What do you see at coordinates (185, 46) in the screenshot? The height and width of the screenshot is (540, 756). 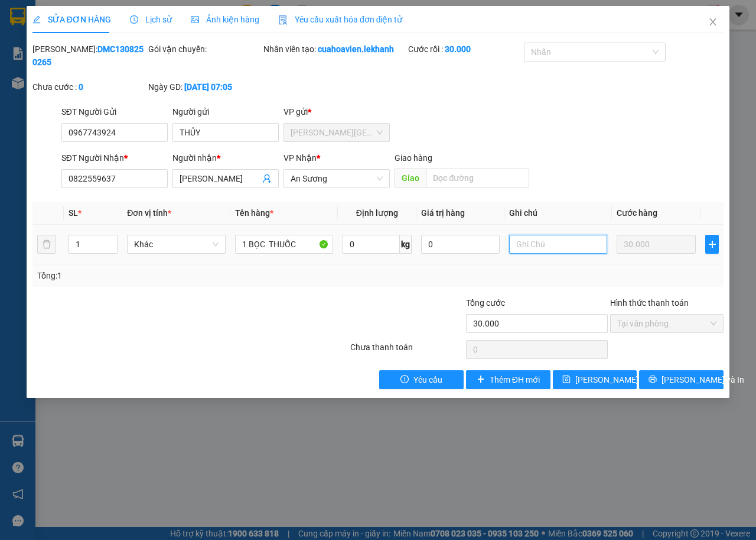 I see `div: 0822559637` at bounding box center [185, 46].